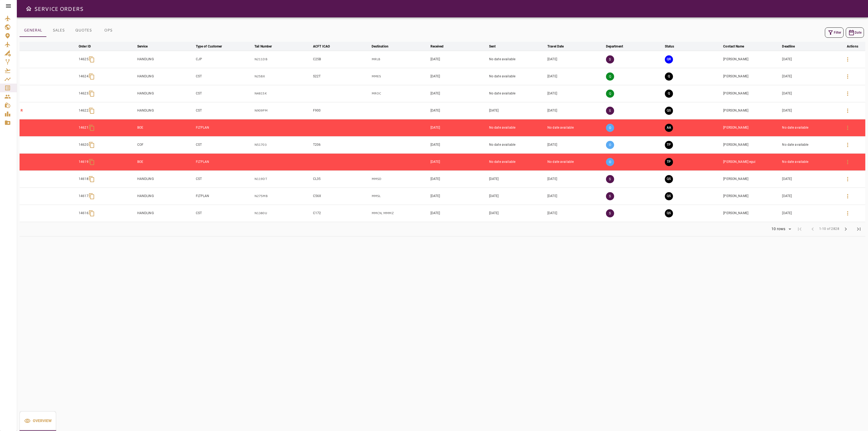  What do you see at coordinates (341, 59) in the screenshot?
I see `td: C25B` at bounding box center [341, 59].